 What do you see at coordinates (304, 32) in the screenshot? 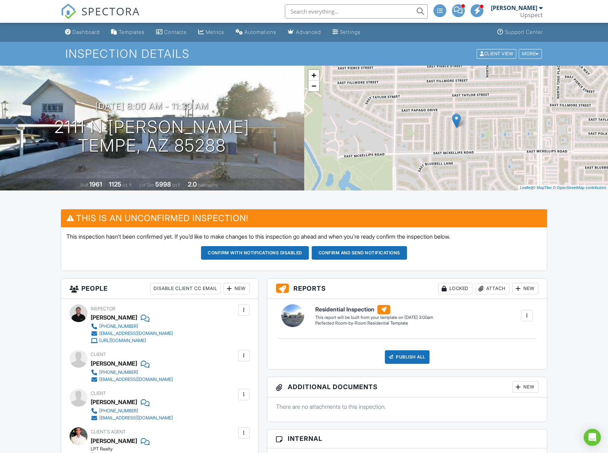
I see `a: Advanced` at bounding box center [304, 32].